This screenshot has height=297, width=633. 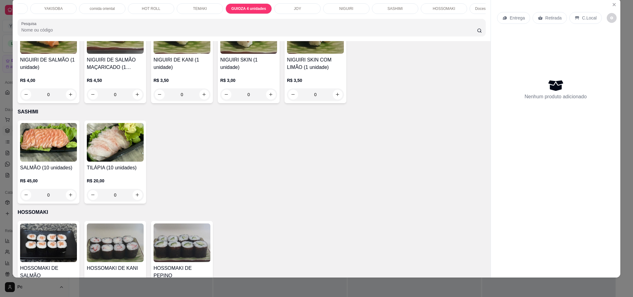 I want to click on p: Retirada, so click(x=553, y=18).